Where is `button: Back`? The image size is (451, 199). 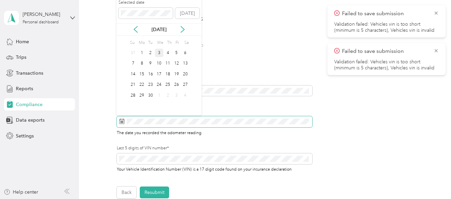
button: Back is located at coordinates (127, 192).